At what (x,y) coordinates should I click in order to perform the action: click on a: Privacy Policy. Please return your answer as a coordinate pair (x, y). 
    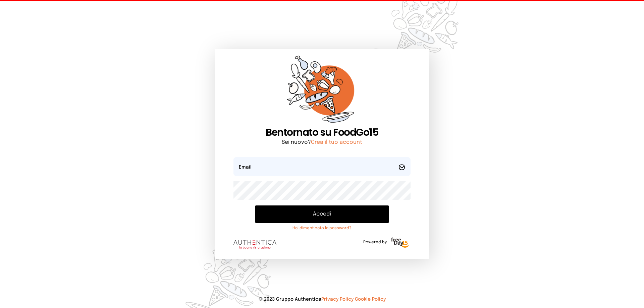
    Looking at the image, I should click on (338, 299).